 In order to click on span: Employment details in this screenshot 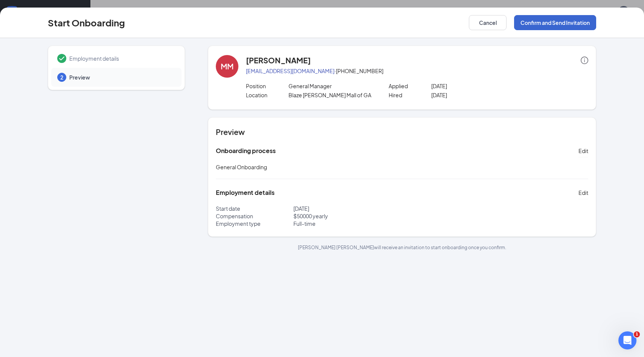, I will do `click(122, 58)`.